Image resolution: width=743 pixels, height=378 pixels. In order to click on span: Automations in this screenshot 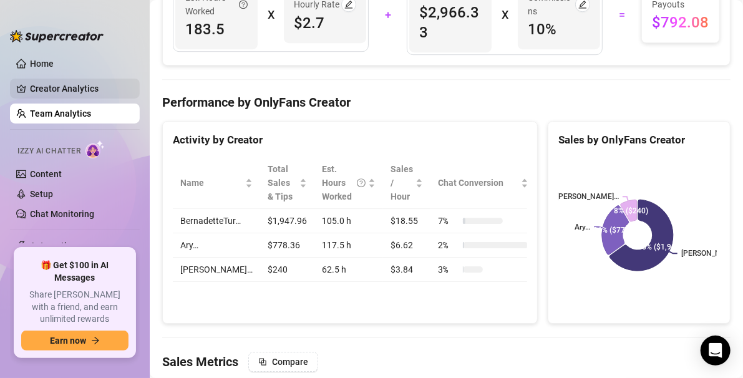, I will do `click(74, 246)`.